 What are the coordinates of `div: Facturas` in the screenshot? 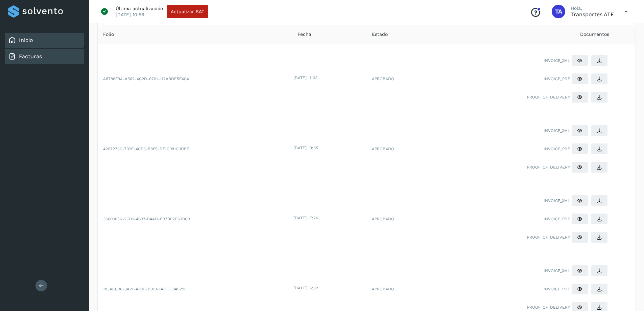 It's located at (44, 56).